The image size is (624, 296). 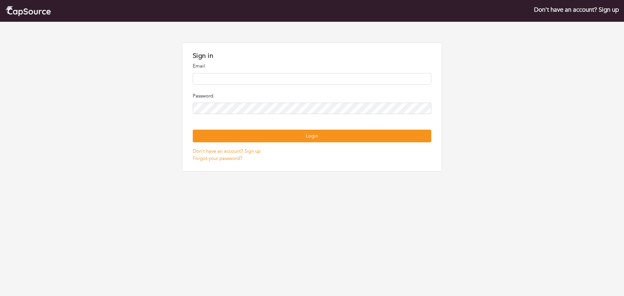 What do you see at coordinates (312, 96) in the screenshot?
I see `p: Password` at bounding box center [312, 96].